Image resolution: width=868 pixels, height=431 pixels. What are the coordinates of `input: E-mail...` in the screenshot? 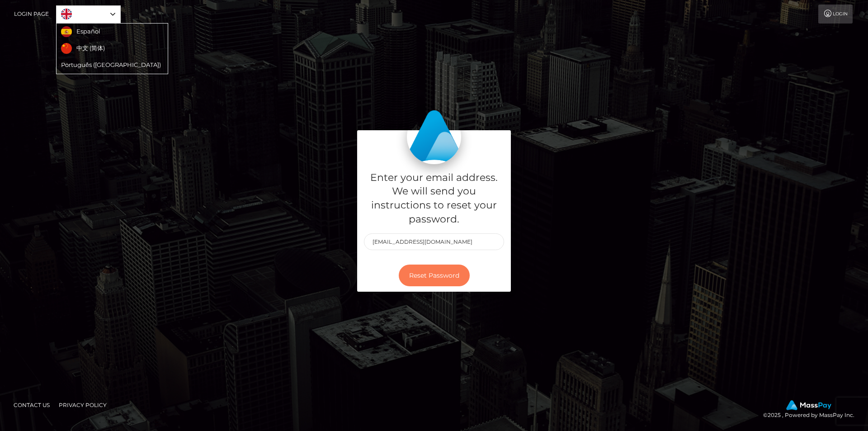 It's located at (434, 242).